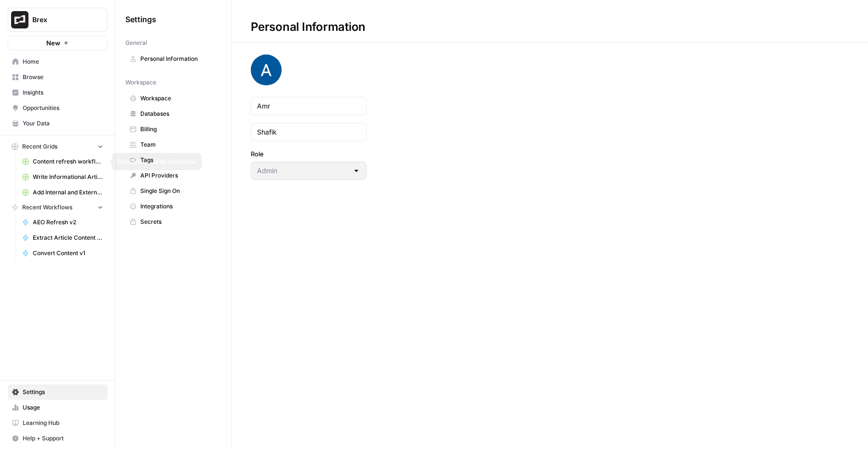  What do you see at coordinates (173, 175) in the screenshot?
I see `a: API Providers` at bounding box center [173, 175].